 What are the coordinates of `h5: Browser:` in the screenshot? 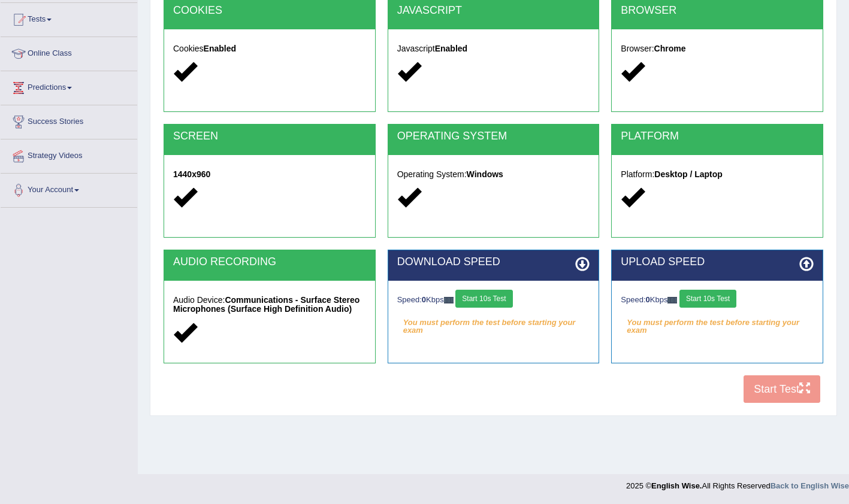 It's located at (717, 48).